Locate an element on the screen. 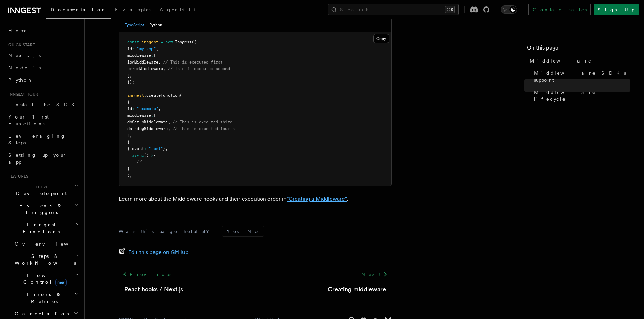 The width and height of the screenshot is (644, 319). button: Yes is located at coordinates (233, 231).